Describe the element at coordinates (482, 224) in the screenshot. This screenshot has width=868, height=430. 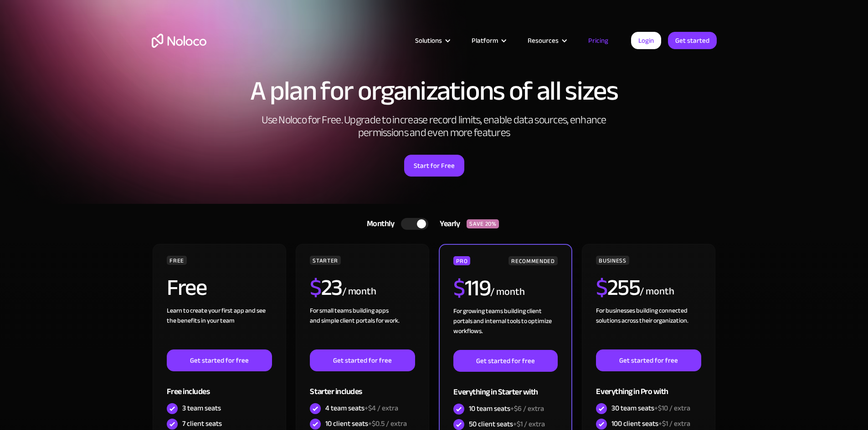
I see `div: SAVE 20%` at that location.